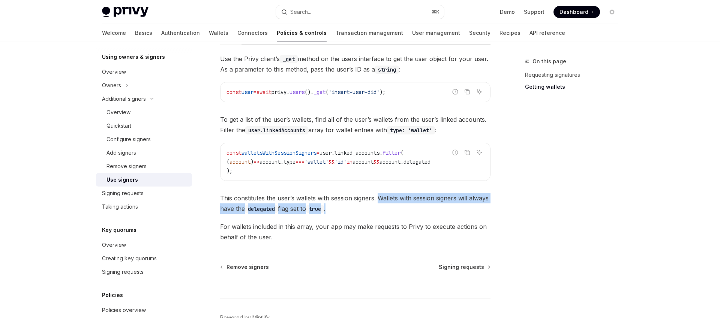 The width and height of the screenshot is (720, 318). I want to click on button: Toggle dark mode, so click(612, 12).